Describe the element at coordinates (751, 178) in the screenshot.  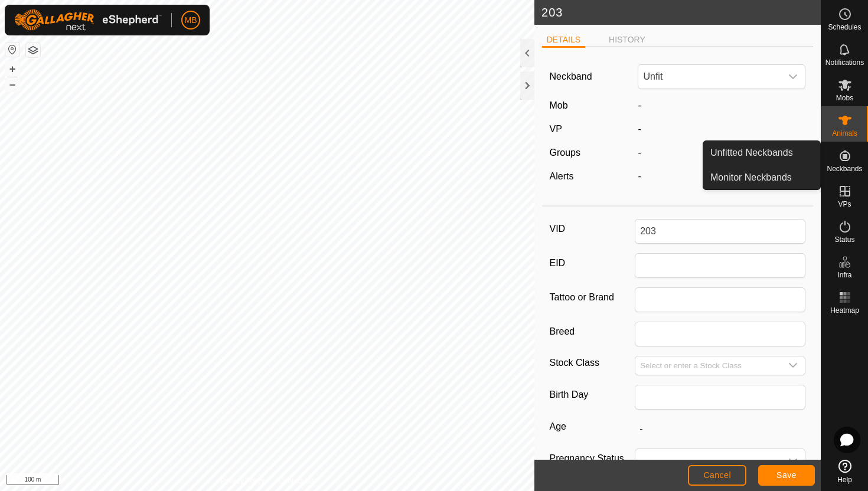
I see `span: Monitor Neckbands` at that location.